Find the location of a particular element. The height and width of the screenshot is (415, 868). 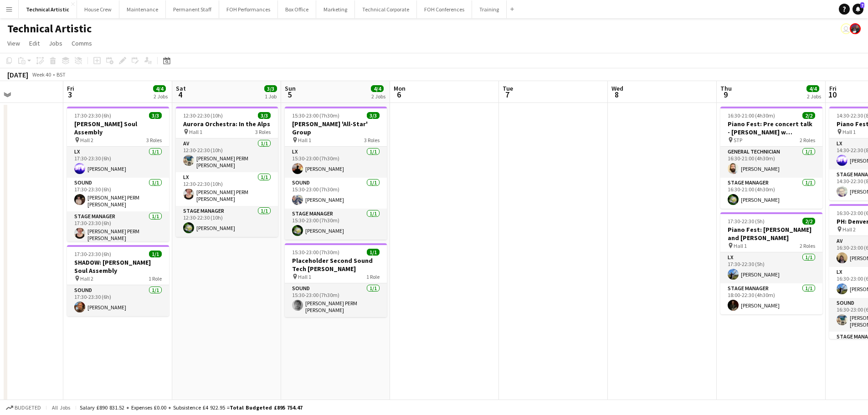

a: Comms is located at coordinates (82, 43).